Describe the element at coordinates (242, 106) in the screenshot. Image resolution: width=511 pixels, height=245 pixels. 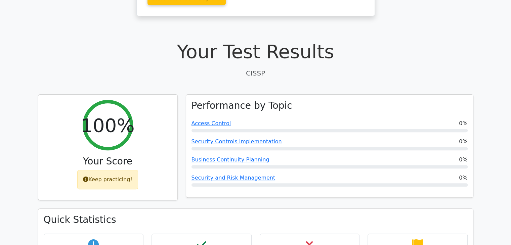
I see `h3: Performance by Topic` at that location.